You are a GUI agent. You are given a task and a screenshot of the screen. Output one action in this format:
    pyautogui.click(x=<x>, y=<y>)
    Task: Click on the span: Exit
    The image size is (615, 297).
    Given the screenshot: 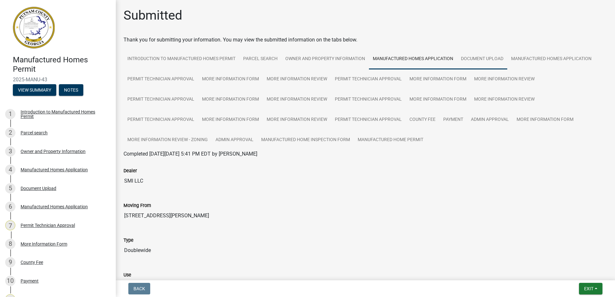 What is the action you would take?
    pyautogui.click(x=588, y=289)
    